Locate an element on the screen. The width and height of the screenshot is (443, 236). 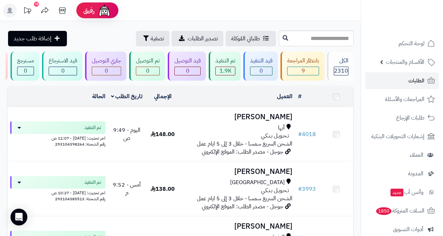
span: الأقسام والمنتجات is located at coordinates (405, 62).